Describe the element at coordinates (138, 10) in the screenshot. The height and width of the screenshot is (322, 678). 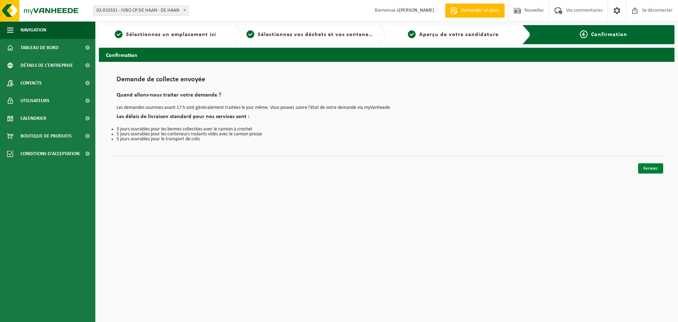
I see `font: 02-010331 - IVBO CP DE HAAN - DE HAAN` at that location.